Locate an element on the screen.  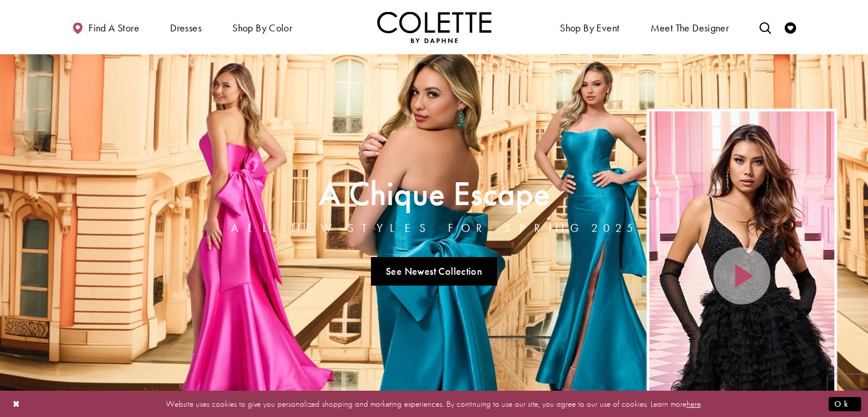
button: Submit Dialog is located at coordinates (844, 403).